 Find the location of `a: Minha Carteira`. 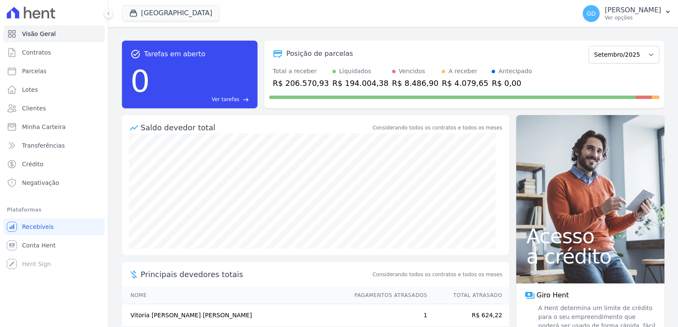

a: Minha Carteira is located at coordinates (54, 127).